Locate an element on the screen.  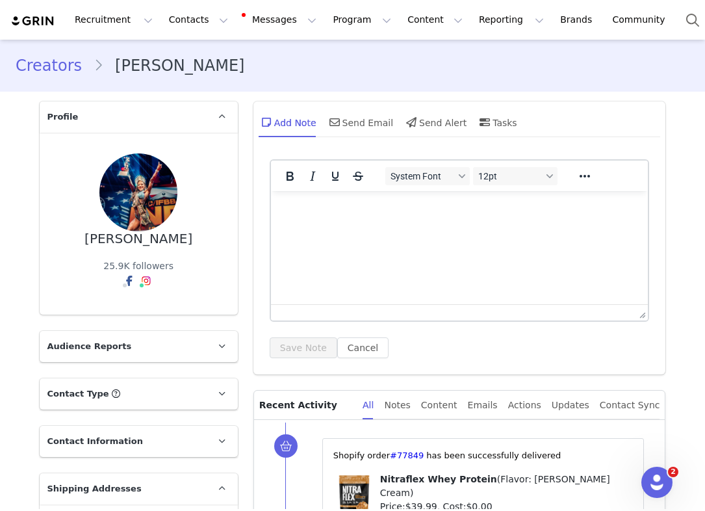
div: Send Email is located at coordinates (360, 122).